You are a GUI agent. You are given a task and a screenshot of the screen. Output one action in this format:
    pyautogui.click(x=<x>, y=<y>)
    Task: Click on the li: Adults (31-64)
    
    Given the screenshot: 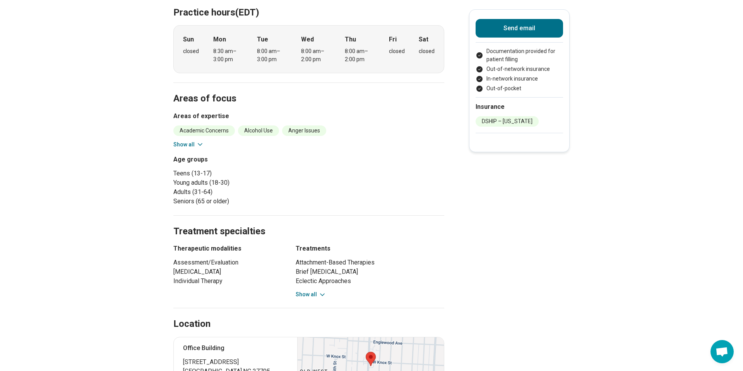 What is the action you would take?
    pyautogui.click(x=240, y=192)
    